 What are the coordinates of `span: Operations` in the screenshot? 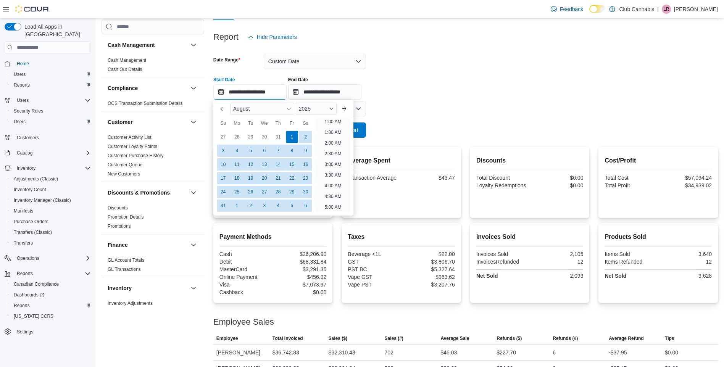 It's located at (28, 259).